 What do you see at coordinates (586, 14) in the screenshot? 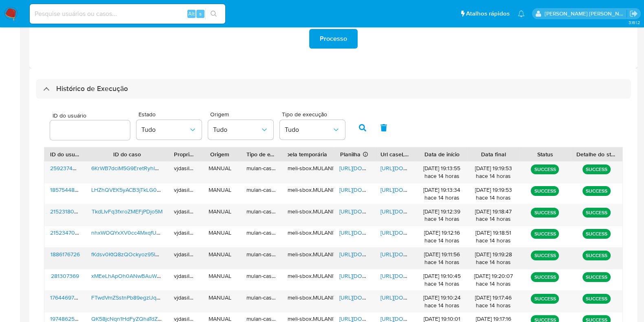
I see `p: viviane.jdasilva@mercadopago.com.br` at bounding box center [586, 14].